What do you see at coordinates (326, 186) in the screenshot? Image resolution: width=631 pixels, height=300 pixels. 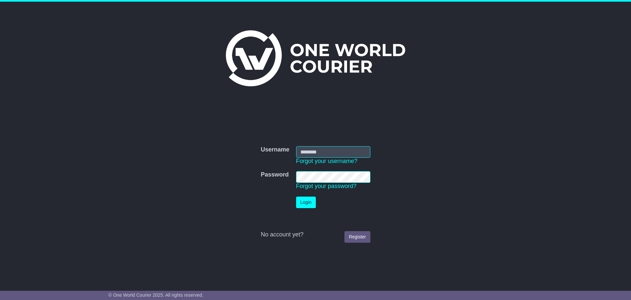 I see `a: Forgot your password?` at bounding box center [326, 186].